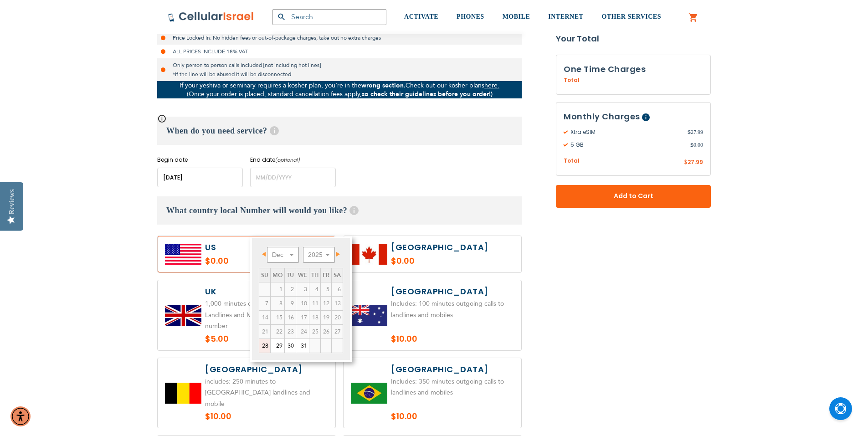 The width and height of the screenshot is (868, 436). I want to click on span: Next, so click(338, 254).